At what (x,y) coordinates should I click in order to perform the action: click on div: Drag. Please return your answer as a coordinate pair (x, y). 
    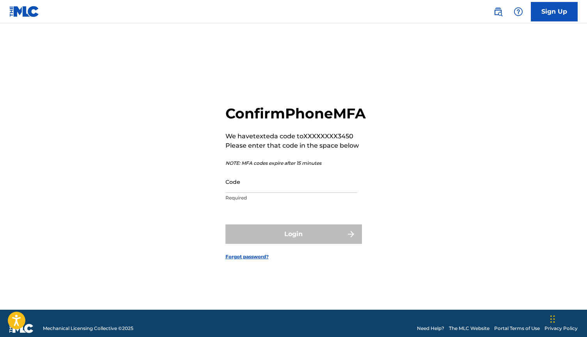
    Looking at the image, I should click on (552, 319).